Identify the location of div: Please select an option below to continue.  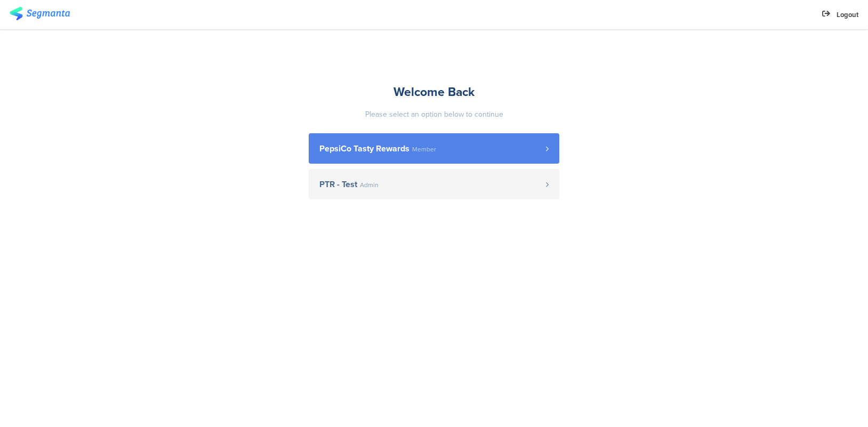
(434, 114).